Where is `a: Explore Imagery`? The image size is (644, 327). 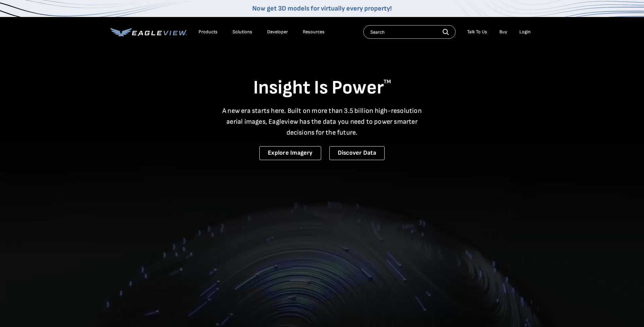 a: Explore Imagery is located at coordinates (290, 153).